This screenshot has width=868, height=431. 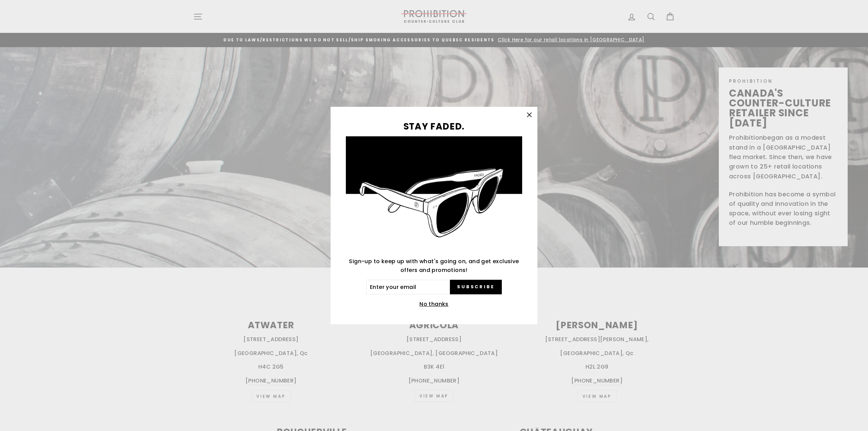 What do you see at coordinates (476, 287) in the screenshot?
I see `button: Subscribe` at bounding box center [476, 287].